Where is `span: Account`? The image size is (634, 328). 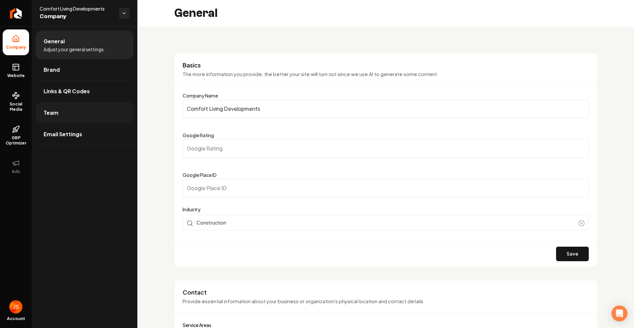 span: Account is located at coordinates (16, 319).